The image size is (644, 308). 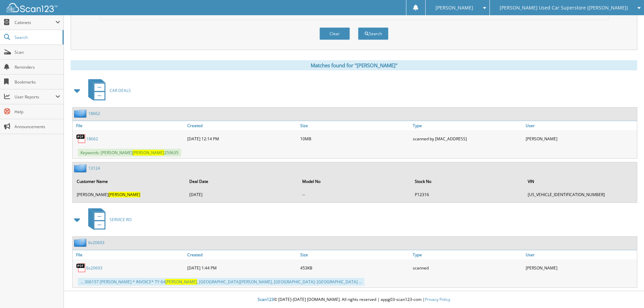 What do you see at coordinates (374, 34) in the screenshot?
I see `button: Search` at bounding box center [374, 34].